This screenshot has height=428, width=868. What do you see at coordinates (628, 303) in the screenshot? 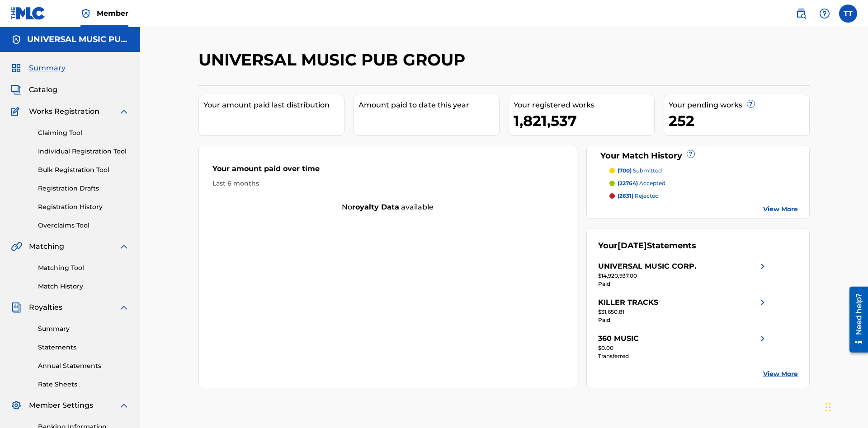
I see `div: KILLER TRACKS` at bounding box center [628, 303].